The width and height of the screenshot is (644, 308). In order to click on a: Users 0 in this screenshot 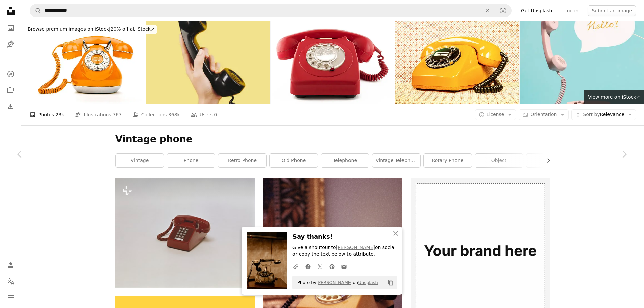, I will do `click(204, 115)`.